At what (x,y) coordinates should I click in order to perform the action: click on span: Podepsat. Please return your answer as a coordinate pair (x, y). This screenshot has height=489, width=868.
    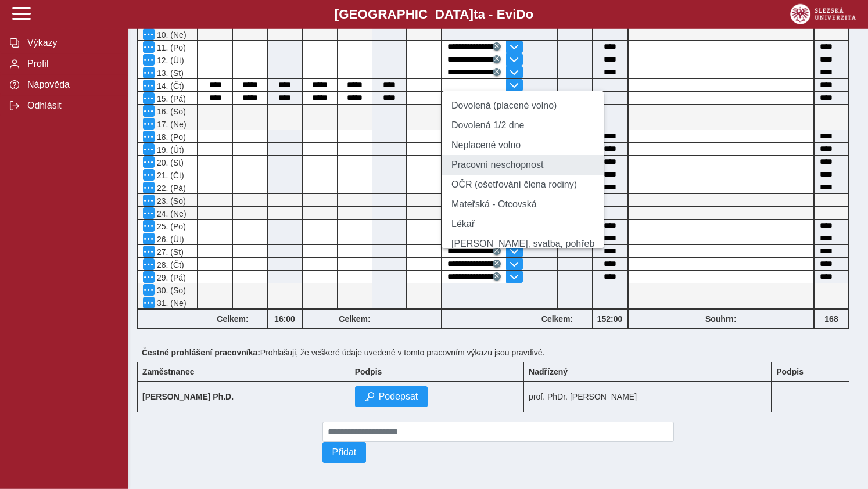
    Looking at the image, I should click on (398, 397).